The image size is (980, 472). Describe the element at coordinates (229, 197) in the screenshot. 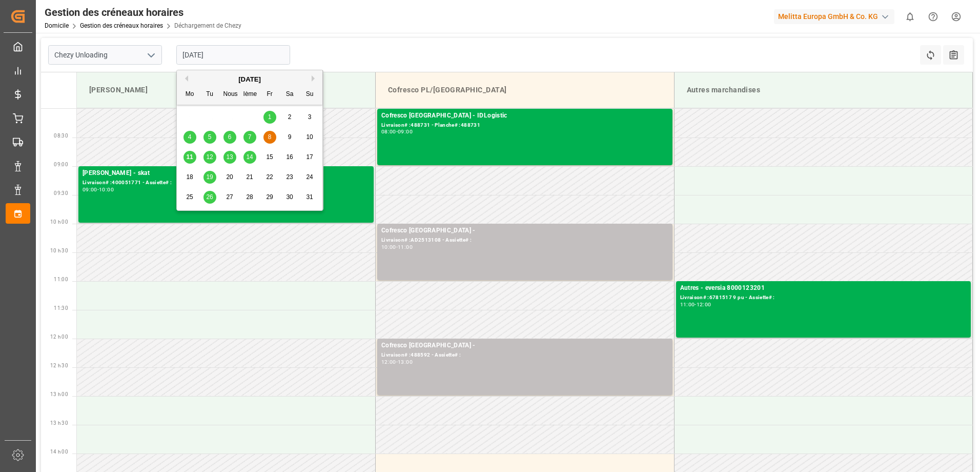

I see `div: Choisissez Mercredi 27 août 2025` at that location.